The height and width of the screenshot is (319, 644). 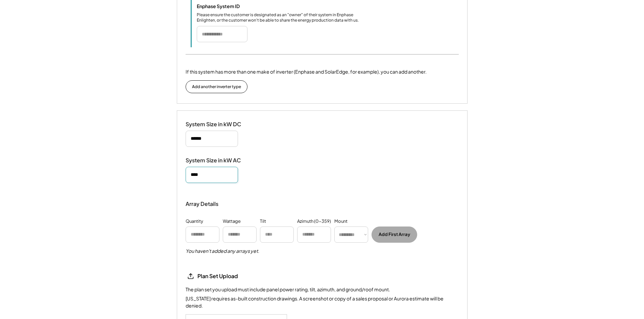 What do you see at coordinates (288, 290) in the screenshot?
I see `div: The plan set you upload must include panel power rating, tilt, azimuth, and ground/roof mount.` at bounding box center [288, 290].